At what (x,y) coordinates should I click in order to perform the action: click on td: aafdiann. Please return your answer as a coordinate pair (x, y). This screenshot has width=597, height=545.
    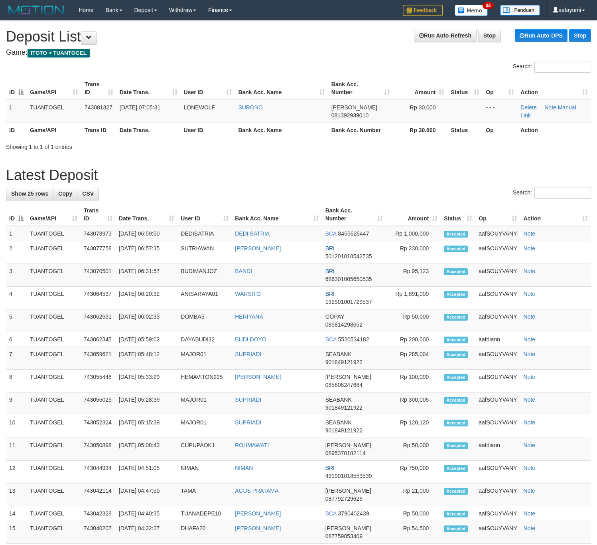
    Looking at the image, I should click on (498, 339).